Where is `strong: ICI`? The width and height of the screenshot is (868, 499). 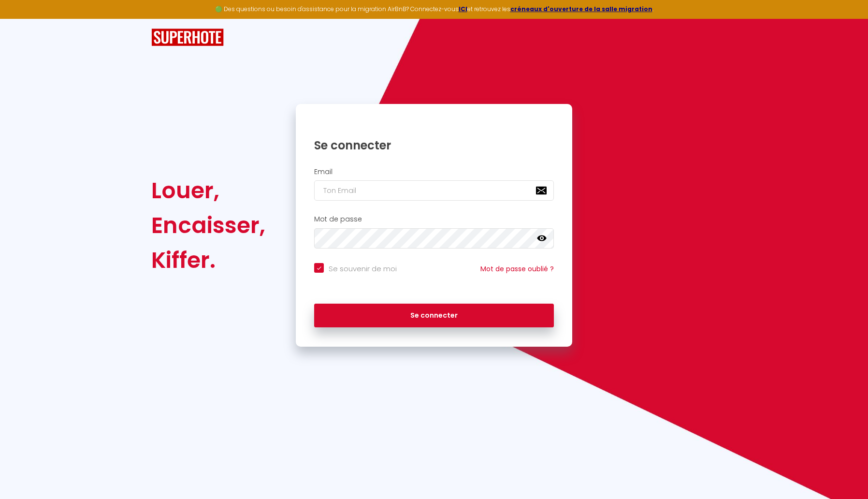 strong: ICI is located at coordinates (463, 9).